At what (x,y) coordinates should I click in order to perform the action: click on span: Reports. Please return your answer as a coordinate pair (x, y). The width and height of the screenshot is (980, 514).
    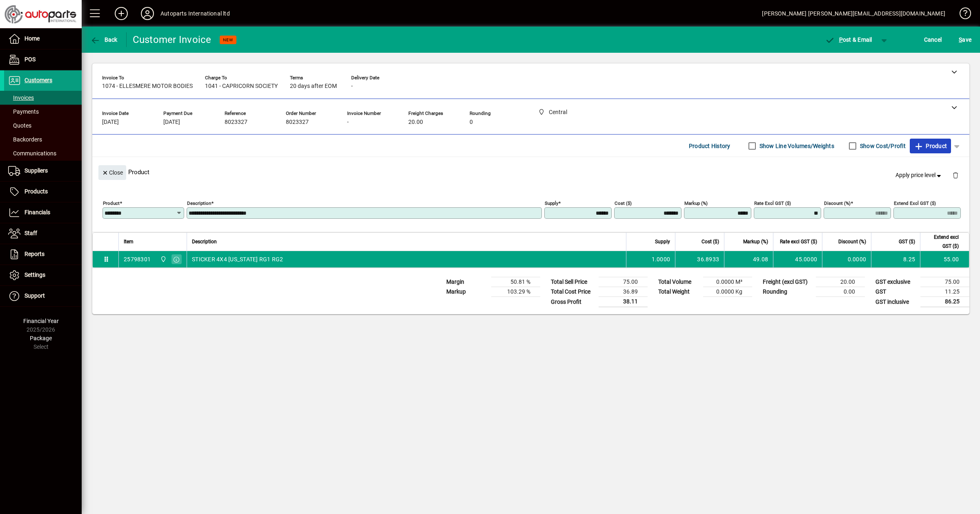
    Looking at the image, I should click on (35, 254).